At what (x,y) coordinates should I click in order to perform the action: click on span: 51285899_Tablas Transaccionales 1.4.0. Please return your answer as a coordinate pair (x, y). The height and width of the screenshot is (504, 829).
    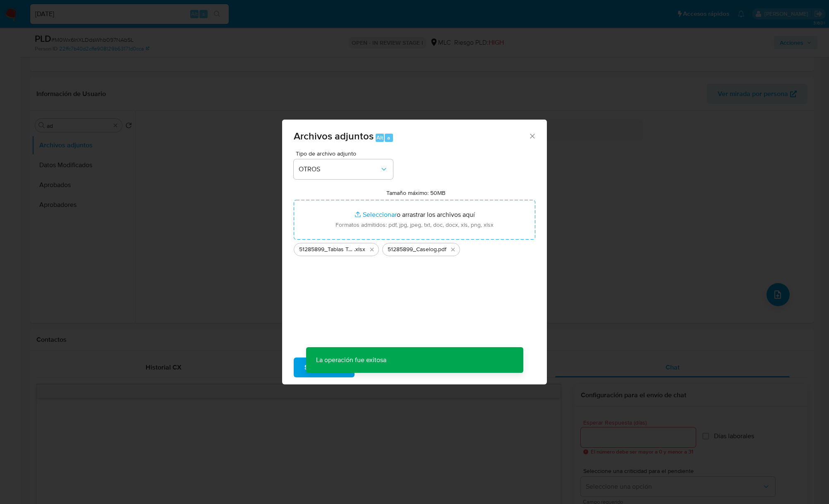
    Looking at the image, I should click on (326, 249).